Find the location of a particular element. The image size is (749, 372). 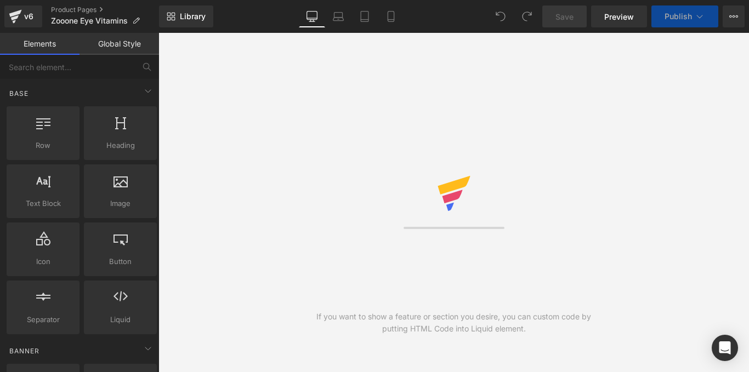

a: v6 is located at coordinates (23, 16).